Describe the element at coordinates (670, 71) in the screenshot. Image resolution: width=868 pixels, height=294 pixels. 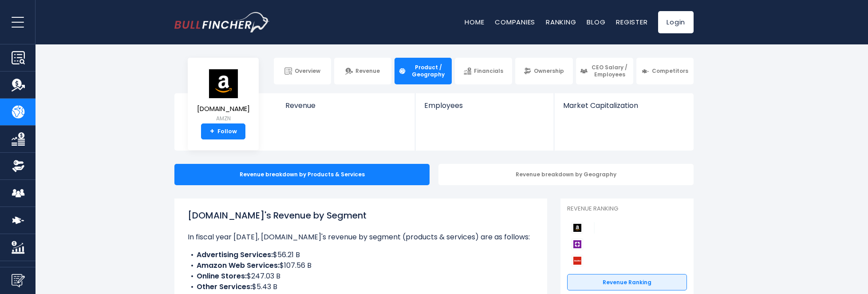
I see `span: Competitors` at that location.